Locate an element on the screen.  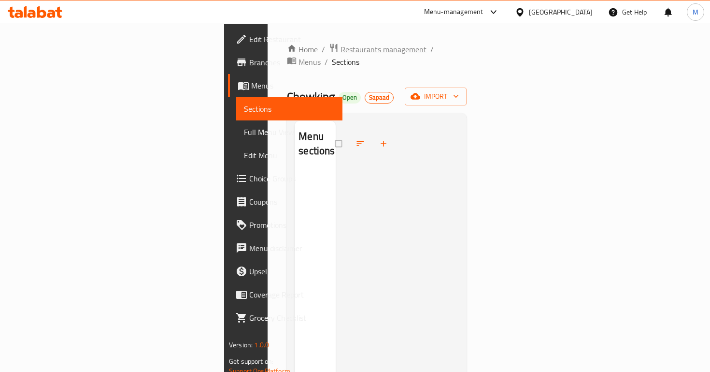
span: Edit Menu is located at coordinates (289, 155).